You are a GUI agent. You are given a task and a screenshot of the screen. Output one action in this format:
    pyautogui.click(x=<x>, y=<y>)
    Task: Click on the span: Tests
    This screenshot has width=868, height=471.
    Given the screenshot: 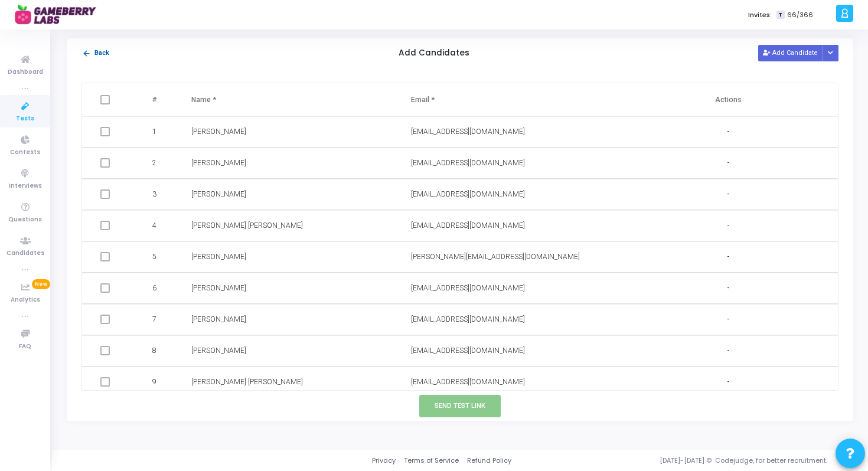 What is the action you would take?
    pyautogui.click(x=25, y=119)
    